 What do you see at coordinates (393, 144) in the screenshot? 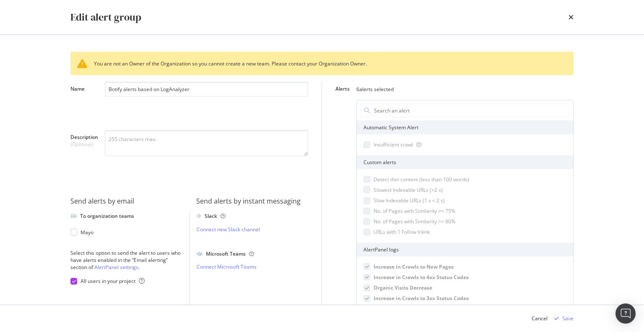
I see `span: Insufficient crawl` at bounding box center [393, 144].